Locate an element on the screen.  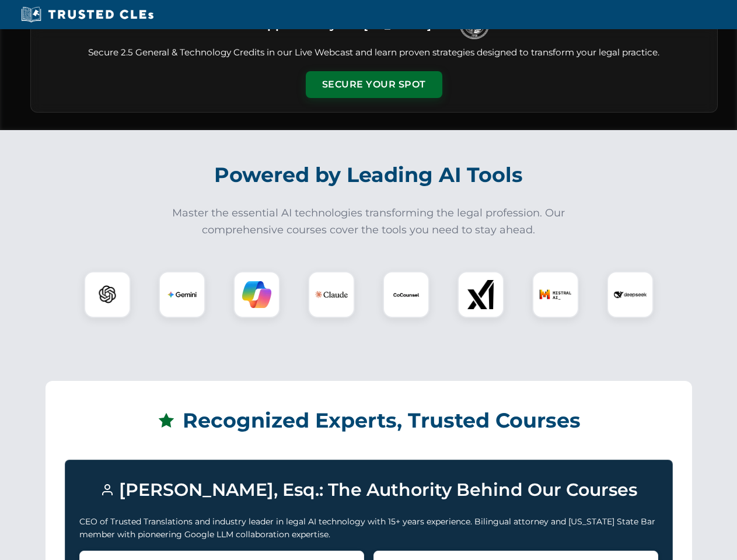
div: ChatGPT is located at coordinates (107, 295).